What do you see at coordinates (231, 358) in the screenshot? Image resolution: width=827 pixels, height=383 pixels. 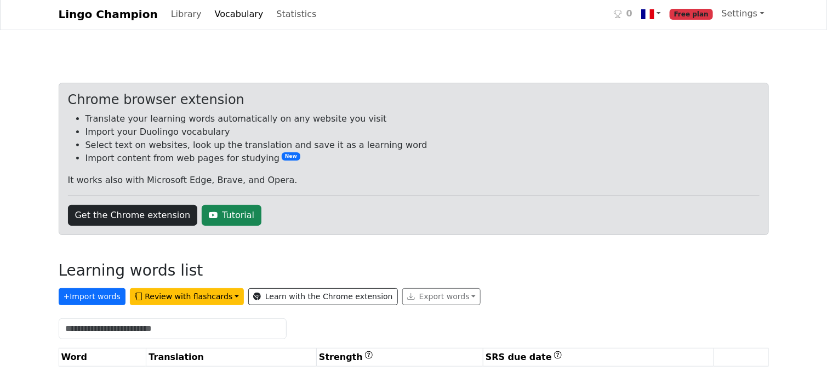 I see `th: Translation` at bounding box center [231, 358].